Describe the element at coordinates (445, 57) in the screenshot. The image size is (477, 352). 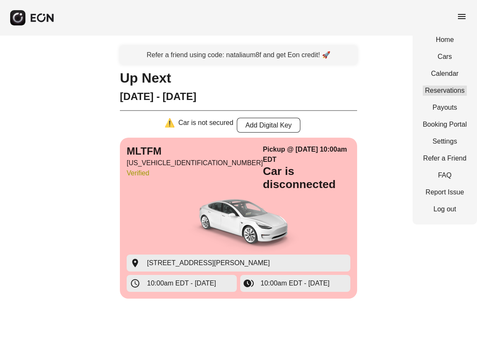
I see `a: Cars` at that location.